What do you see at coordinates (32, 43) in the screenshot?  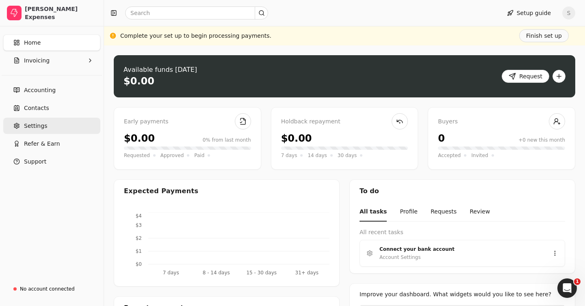 I see `span: Home` at bounding box center [32, 43].